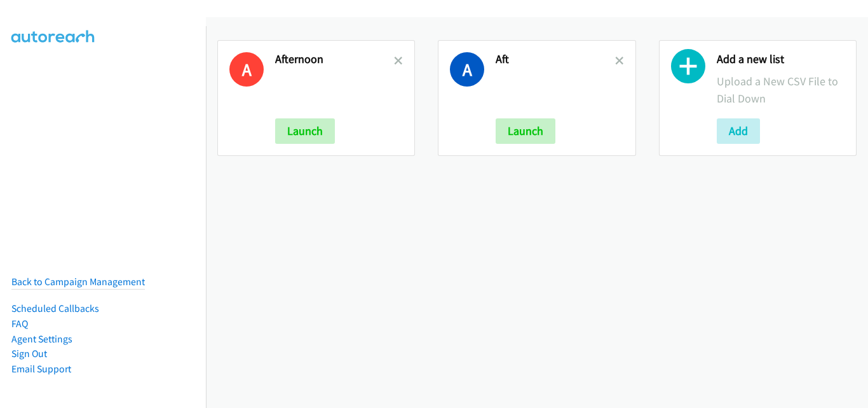 The width and height of the screenshot is (868, 408). I want to click on h2: Add a new list, so click(780, 59).